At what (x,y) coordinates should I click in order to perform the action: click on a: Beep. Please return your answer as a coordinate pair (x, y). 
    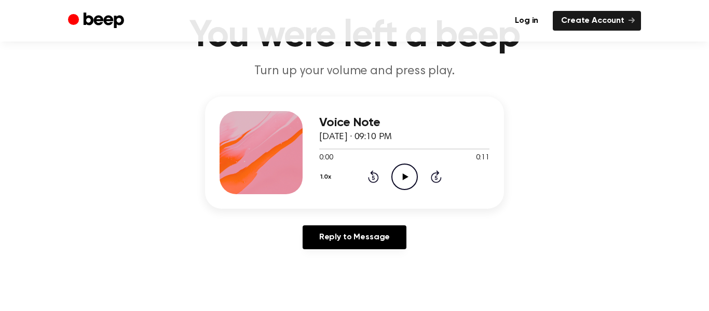
    Looking at the image, I should click on (97, 21).